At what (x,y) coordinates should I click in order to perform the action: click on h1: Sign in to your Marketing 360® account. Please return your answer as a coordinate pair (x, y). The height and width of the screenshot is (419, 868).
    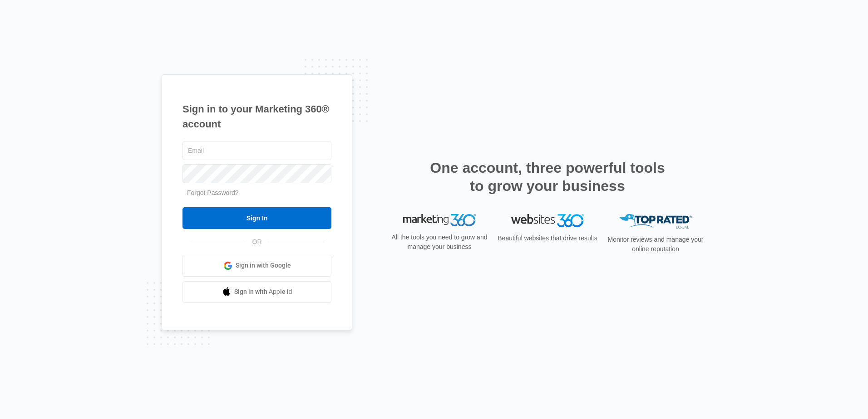
    Looking at the image, I should click on (257, 116).